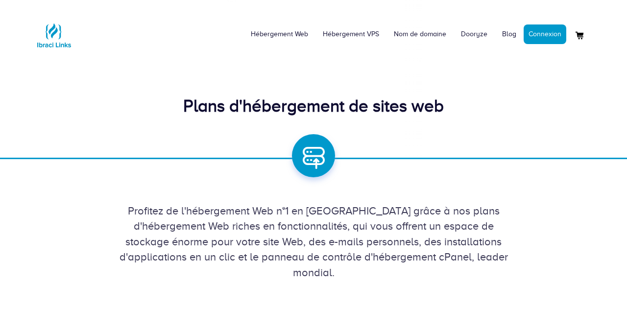 This screenshot has height=332, width=627. What do you see at coordinates (351, 34) in the screenshot?
I see `a: Hébergement VPS` at bounding box center [351, 34].